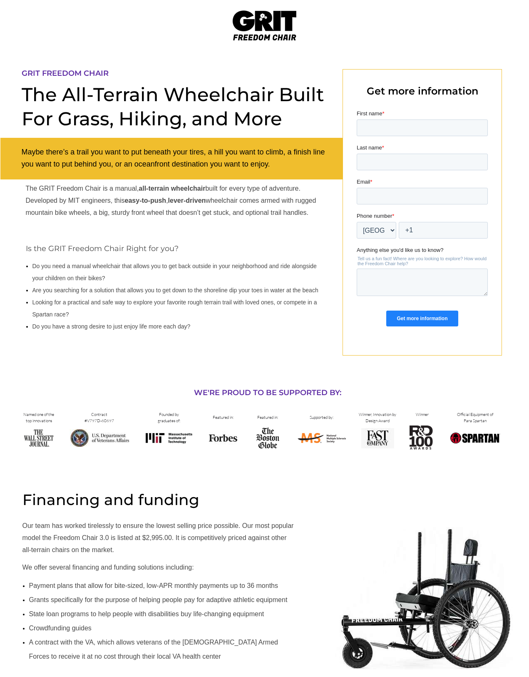  I want to click on strong: all-terrain wheelchair, so click(172, 188).